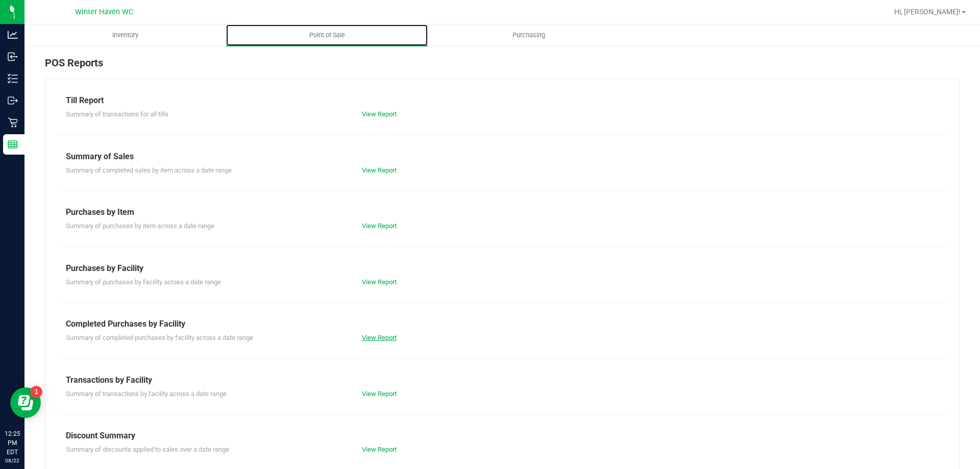 The height and width of the screenshot is (469, 980). I want to click on div: Till Report, so click(502, 100).